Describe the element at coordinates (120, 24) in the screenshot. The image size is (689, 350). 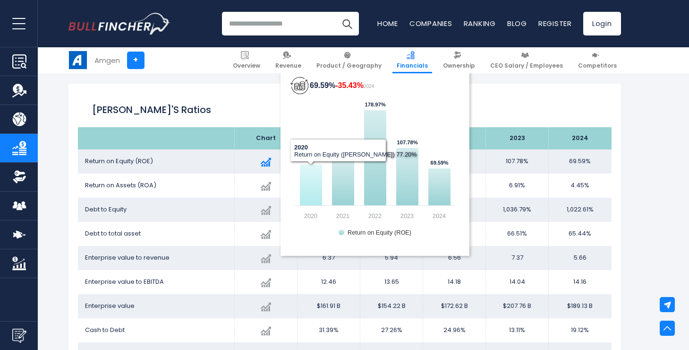
I see `img: Bullfincher logo` at that location.